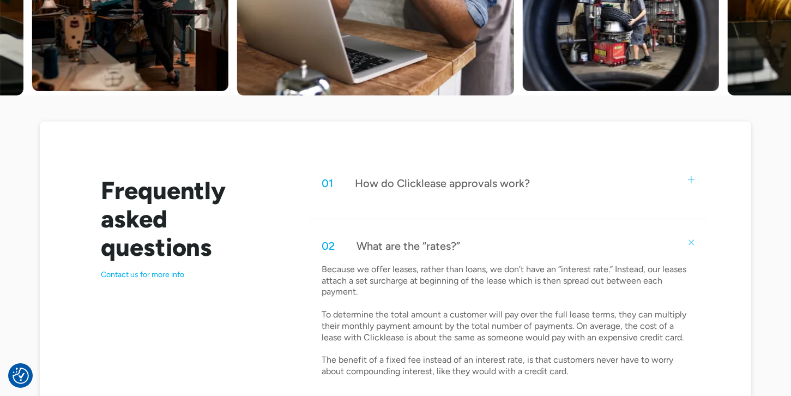  I want to click on button: Consent Preferences, so click(21, 376).